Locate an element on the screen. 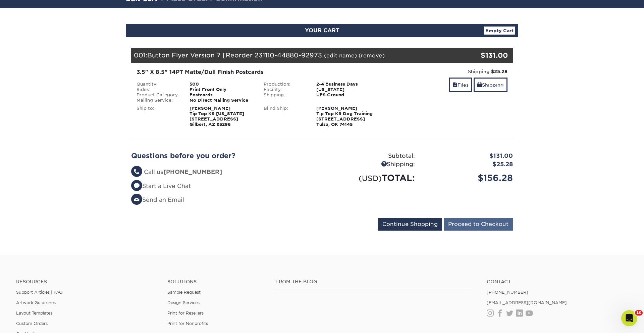 The height and width of the screenshot is (333, 644). span: shipping is located at coordinates (480, 85).